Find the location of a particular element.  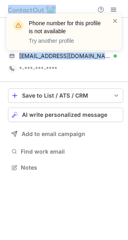

div: Save to List / ATS / CRM is located at coordinates (66, 96).